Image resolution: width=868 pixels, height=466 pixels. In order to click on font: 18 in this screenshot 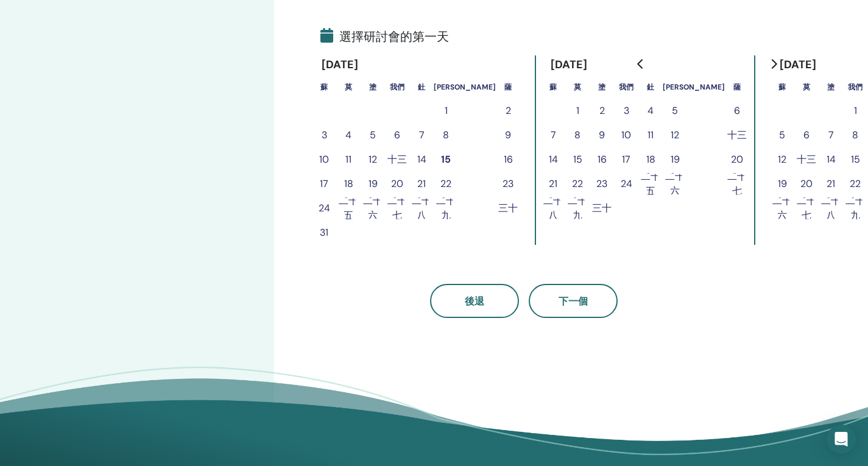, I will do `click(650, 159)`.